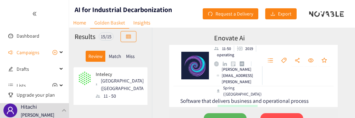 Image resolution: width=355 pixels, height=118 pixels. Describe the element at coordinates (115, 56) in the screenshot. I see `p: Match` at that location.